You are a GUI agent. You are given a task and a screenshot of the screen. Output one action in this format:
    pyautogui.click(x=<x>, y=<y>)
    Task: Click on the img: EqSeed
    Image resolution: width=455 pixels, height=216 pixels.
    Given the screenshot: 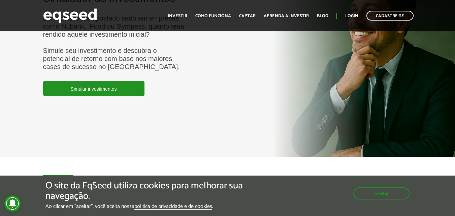 What is the action you would take?
    pyautogui.click(x=70, y=15)
    